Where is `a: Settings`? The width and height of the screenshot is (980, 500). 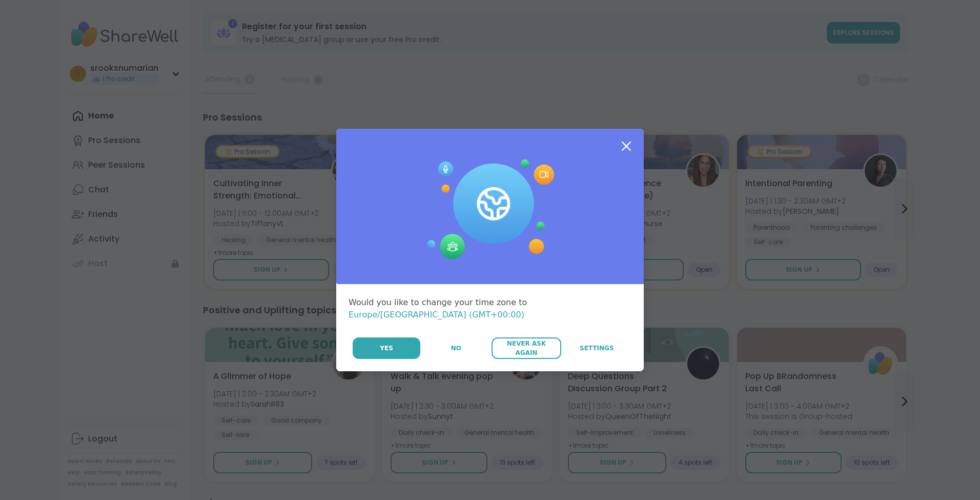
a: Settings is located at coordinates (596, 348).